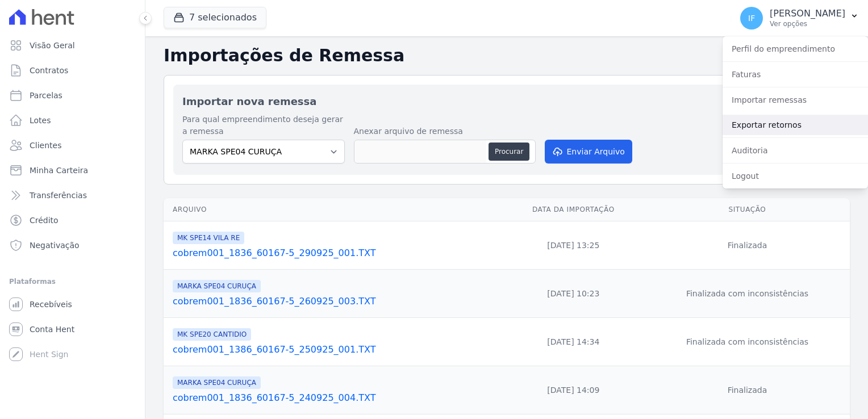  What do you see at coordinates (215, 18) in the screenshot?
I see `button: 7 selecionados` at bounding box center [215, 18].